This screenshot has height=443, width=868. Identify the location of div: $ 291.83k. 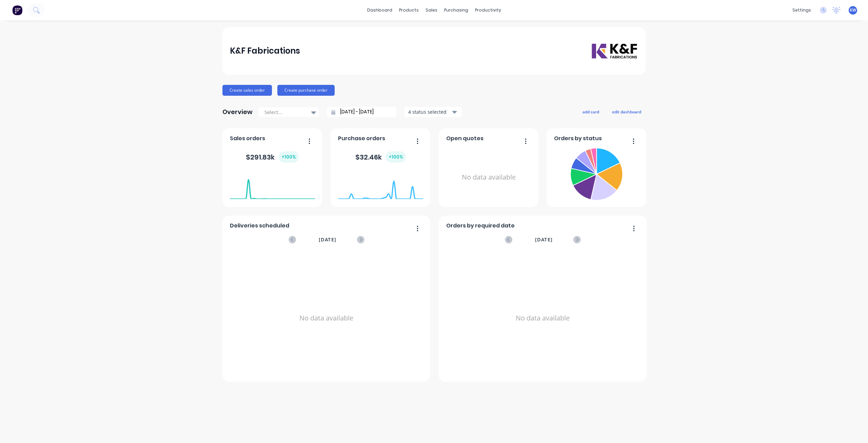
(272, 157).